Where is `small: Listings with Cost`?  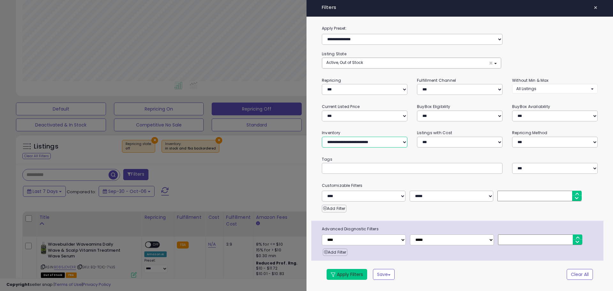
small: Listings with Cost is located at coordinates (435, 133).